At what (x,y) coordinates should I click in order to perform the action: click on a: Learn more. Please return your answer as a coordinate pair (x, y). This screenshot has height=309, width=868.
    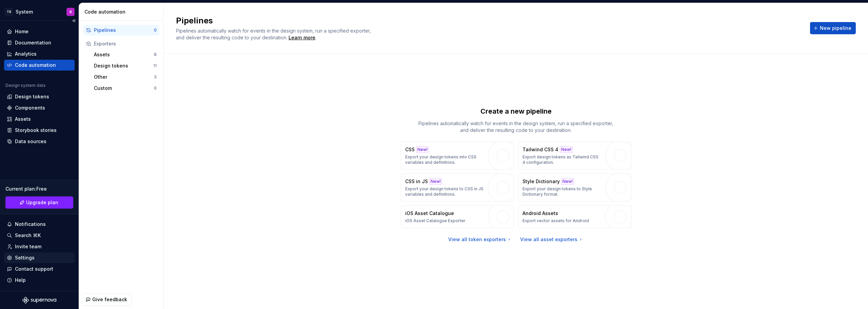
    Looking at the image, I should click on (302, 38).